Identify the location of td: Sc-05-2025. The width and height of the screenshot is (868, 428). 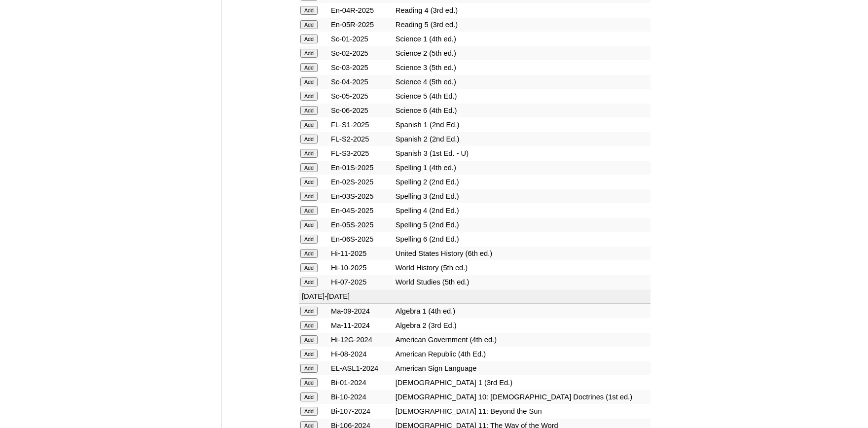
(362, 96).